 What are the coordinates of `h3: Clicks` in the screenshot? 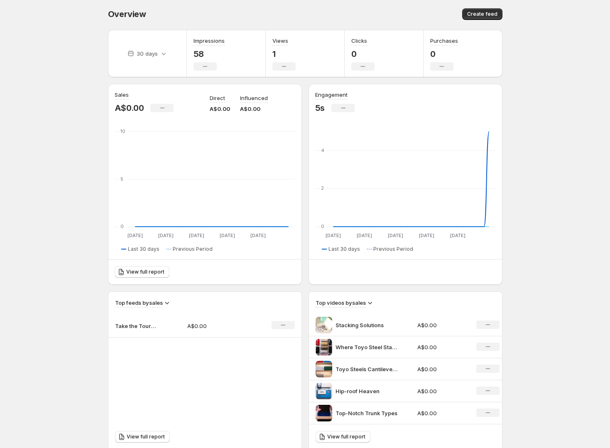 It's located at (359, 41).